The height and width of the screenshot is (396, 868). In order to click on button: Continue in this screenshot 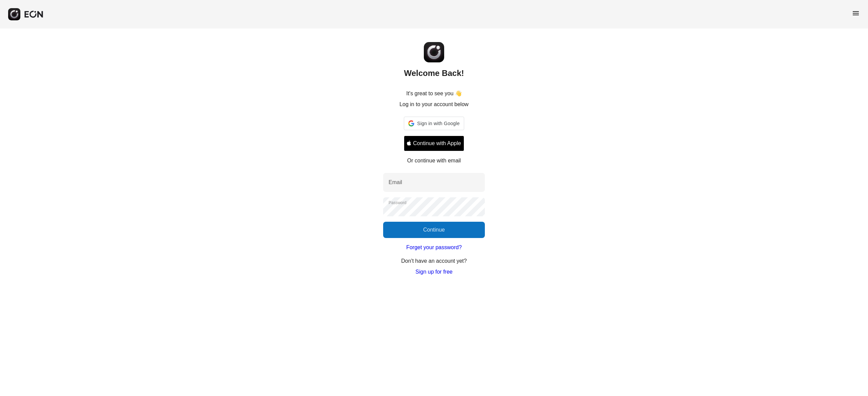, I will do `click(434, 230)`.